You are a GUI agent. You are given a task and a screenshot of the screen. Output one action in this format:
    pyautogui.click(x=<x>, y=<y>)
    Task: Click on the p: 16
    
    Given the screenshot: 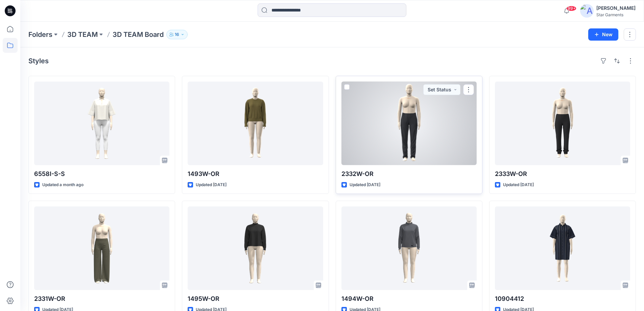 What is the action you would take?
    pyautogui.click(x=177, y=34)
    